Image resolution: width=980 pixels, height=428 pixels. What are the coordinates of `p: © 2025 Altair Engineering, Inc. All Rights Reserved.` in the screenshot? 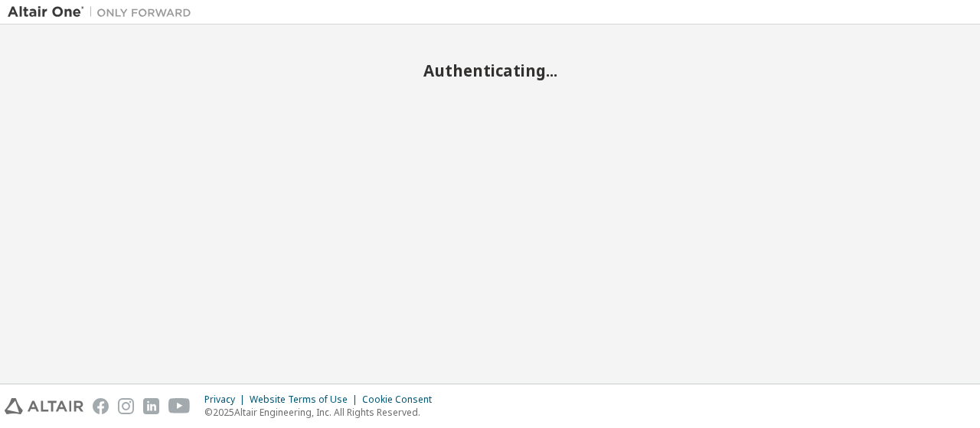 It's located at (323, 412).